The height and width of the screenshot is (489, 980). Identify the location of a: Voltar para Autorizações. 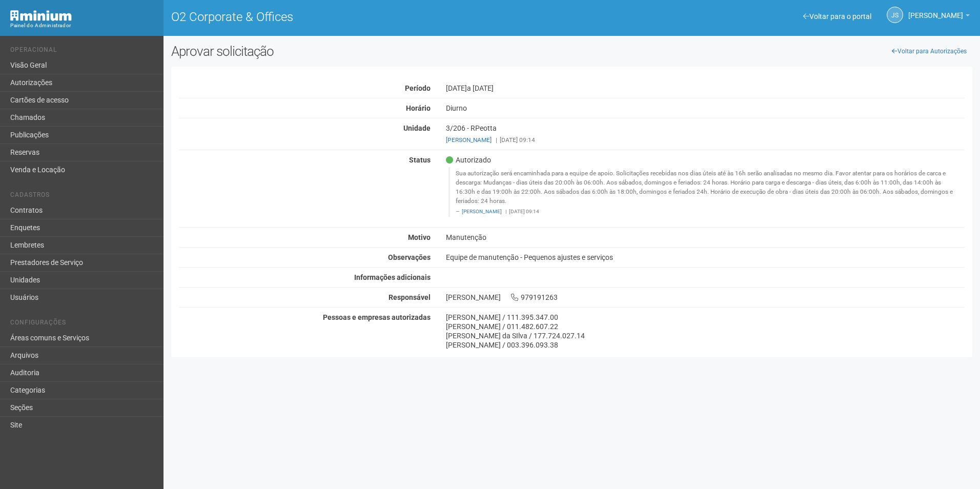
(929, 52).